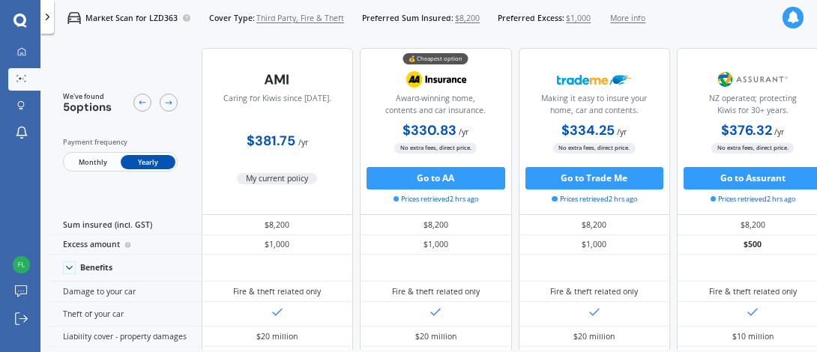 This screenshot has width=817, height=352. Describe the element at coordinates (408, 18) in the screenshot. I see `span: Preferred Sum Insured:` at that location.